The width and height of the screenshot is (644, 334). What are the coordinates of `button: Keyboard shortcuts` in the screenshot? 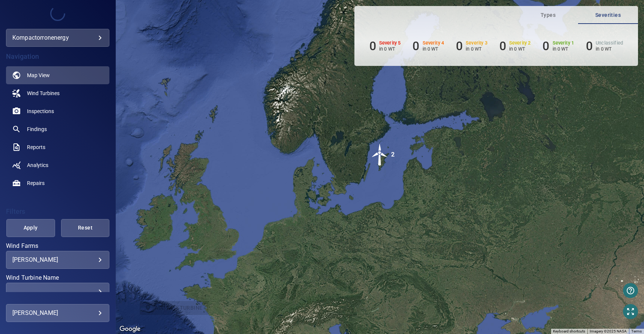 It's located at (570, 331).